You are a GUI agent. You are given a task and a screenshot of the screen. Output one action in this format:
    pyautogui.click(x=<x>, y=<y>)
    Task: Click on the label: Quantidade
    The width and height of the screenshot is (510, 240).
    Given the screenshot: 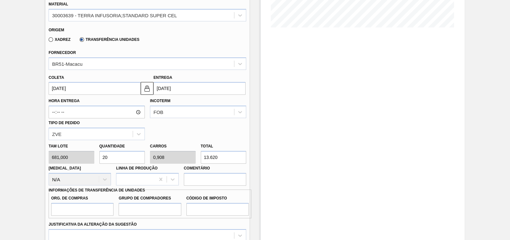 What is the action you would take?
    pyautogui.click(x=112, y=146)
    